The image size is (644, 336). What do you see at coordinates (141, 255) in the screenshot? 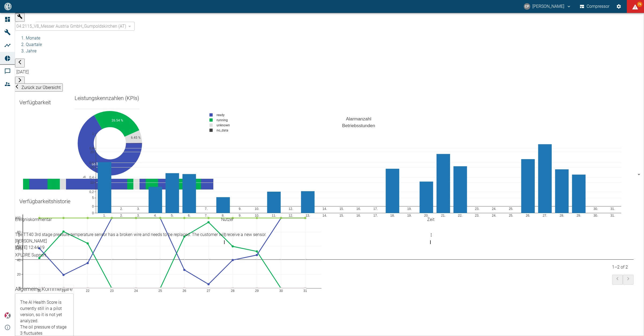
I see `div: XPLORE Support` at bounding box center [141, 255].